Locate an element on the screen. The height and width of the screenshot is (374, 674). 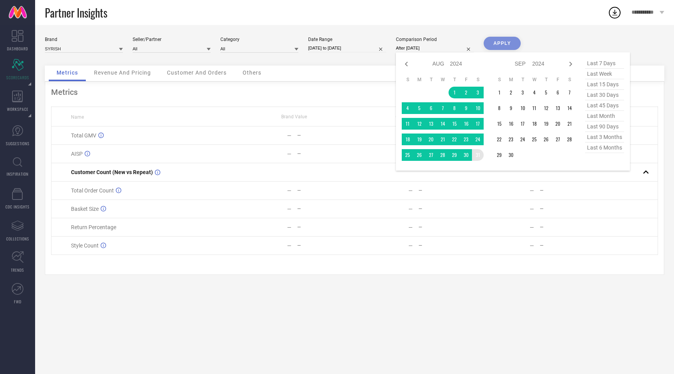
td: Tue Sep 10 2024 is located at coordinates (523, 108).